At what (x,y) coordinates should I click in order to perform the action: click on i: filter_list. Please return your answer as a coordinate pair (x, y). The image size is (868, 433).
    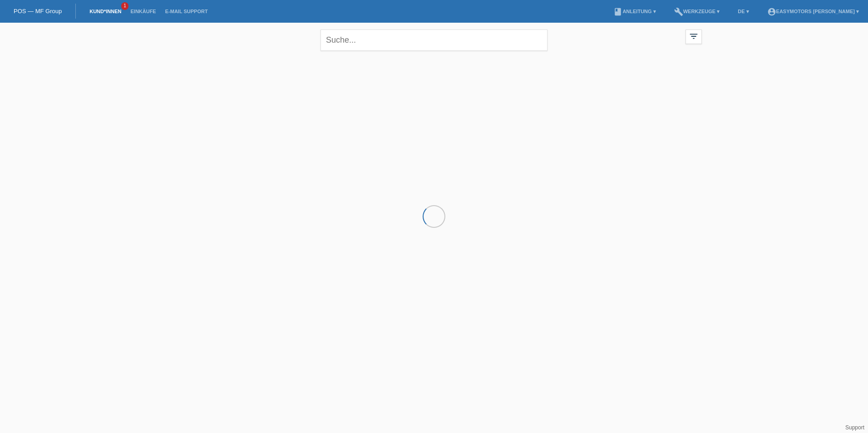
    Looking at the image, I should click on (694, 36).